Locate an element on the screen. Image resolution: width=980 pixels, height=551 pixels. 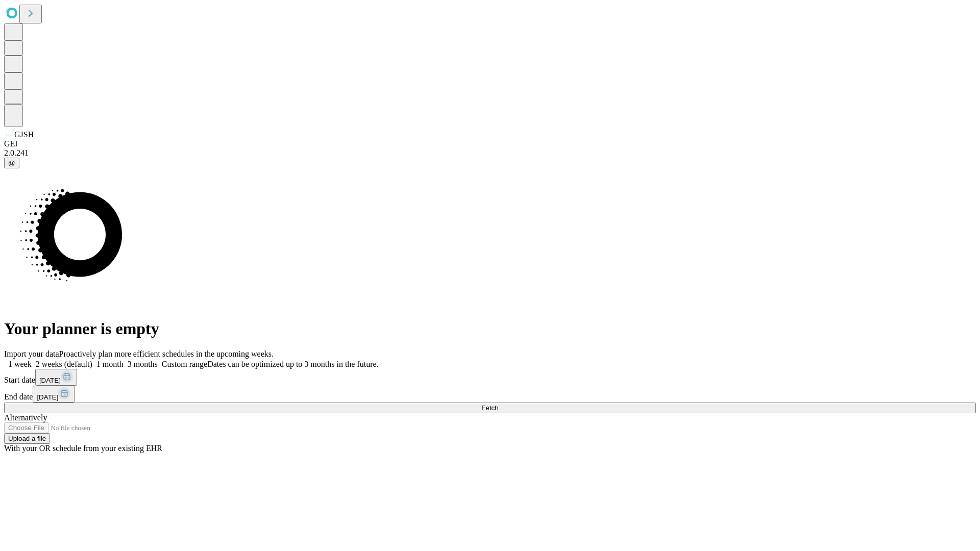
span: Import your data is located at coordinates (32, 354).